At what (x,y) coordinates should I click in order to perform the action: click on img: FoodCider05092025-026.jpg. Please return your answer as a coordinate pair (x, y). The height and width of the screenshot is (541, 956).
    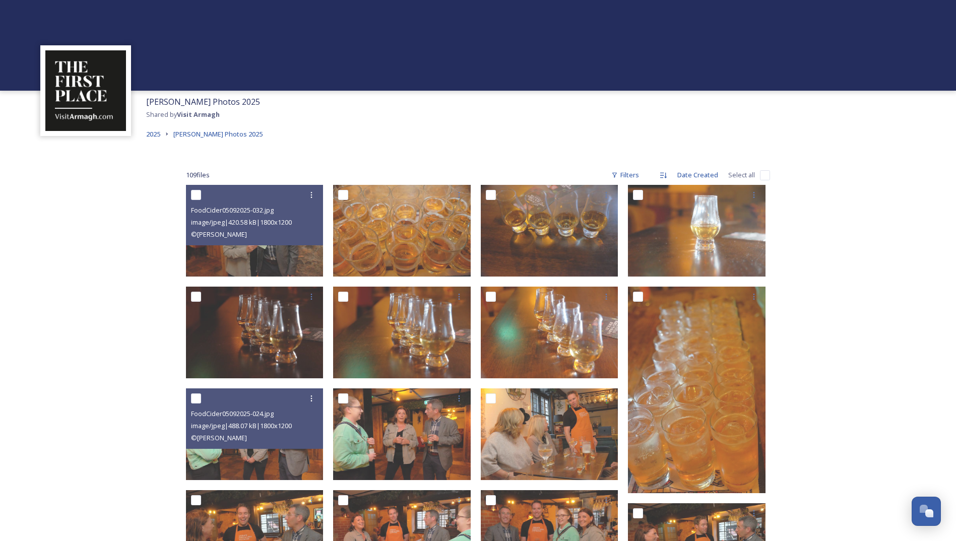
    Looking at the image, I should click on (549, 333).